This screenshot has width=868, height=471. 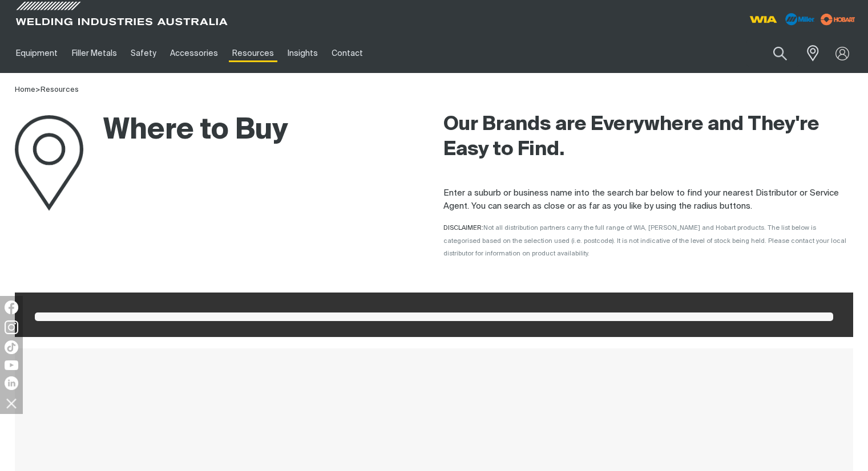 What do you see at coordinates (648, 138) in the screenshot?
I see `h2: Our Brands are Everywhere and They're Easy to Find.` at bounding box center [648, 138].